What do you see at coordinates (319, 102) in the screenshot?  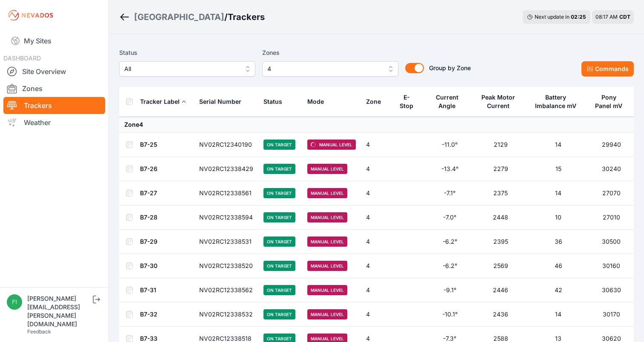 I see `button: Mode` at bounding box center [319, 102].